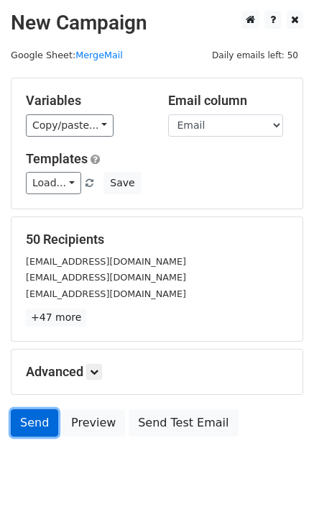 This screenshot has width=314, height=515. What do you see at coordinates (255, 55) in the screenshot?
I see `span: Daily emails left: 50` at bounding box center [255, 55].